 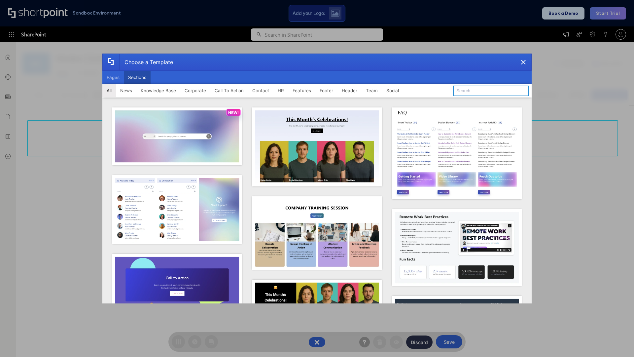 I want to click on div: Chat Widget, so click(x=618, y=341).